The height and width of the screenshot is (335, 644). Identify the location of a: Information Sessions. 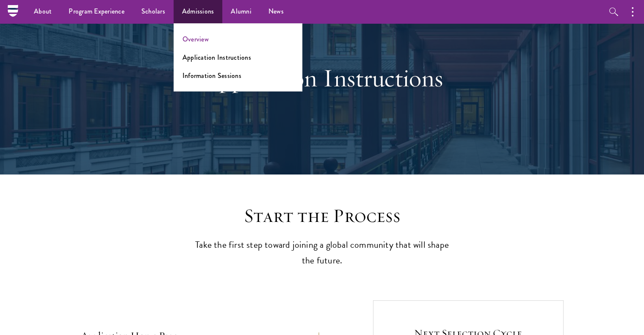
(212, 75).